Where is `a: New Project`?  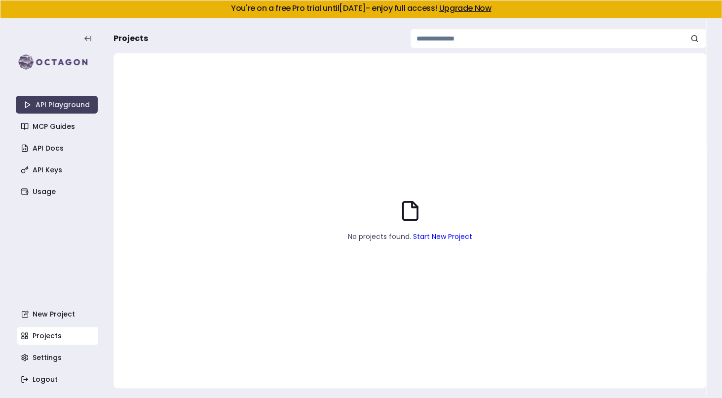
a: New Project is located at coordinates (58, 314).